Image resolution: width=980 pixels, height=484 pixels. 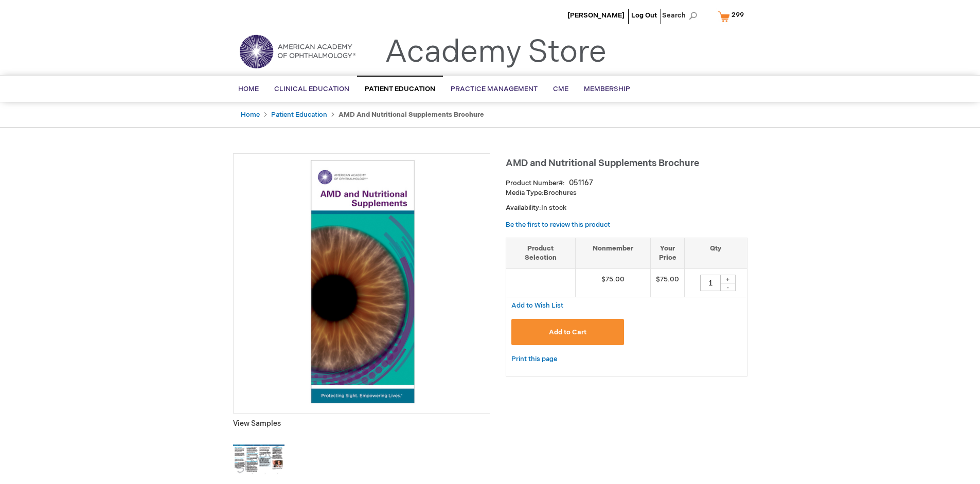 I want to click on span: Add to Wish List, so click(x=538, y=305).